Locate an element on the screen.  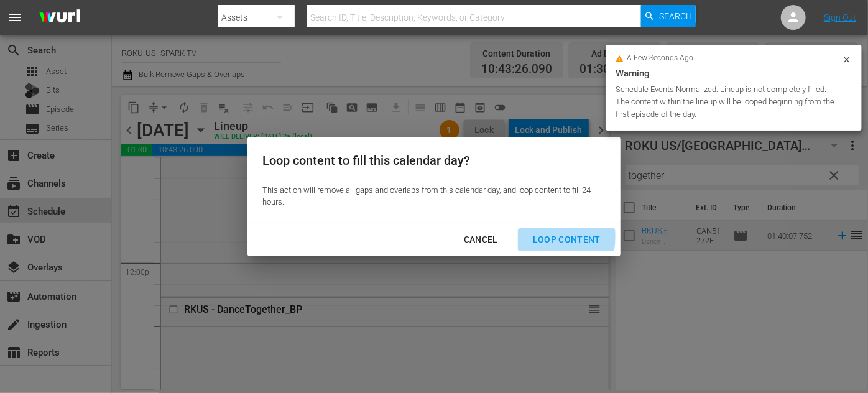
a: Sign Out is located at coordinates (840, 18).